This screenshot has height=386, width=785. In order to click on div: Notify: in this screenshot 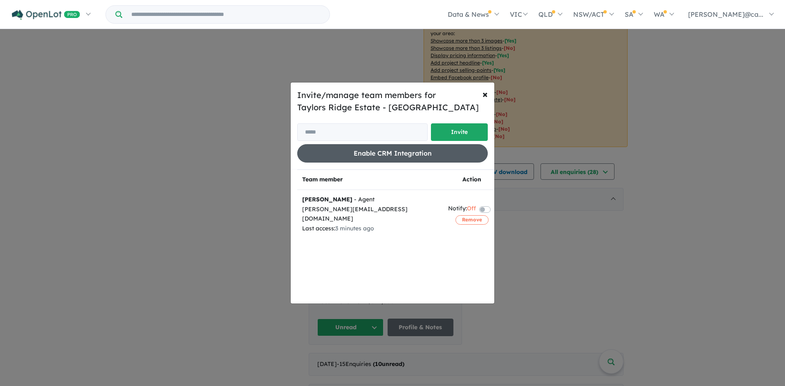, I will do `click(462, 209)`.